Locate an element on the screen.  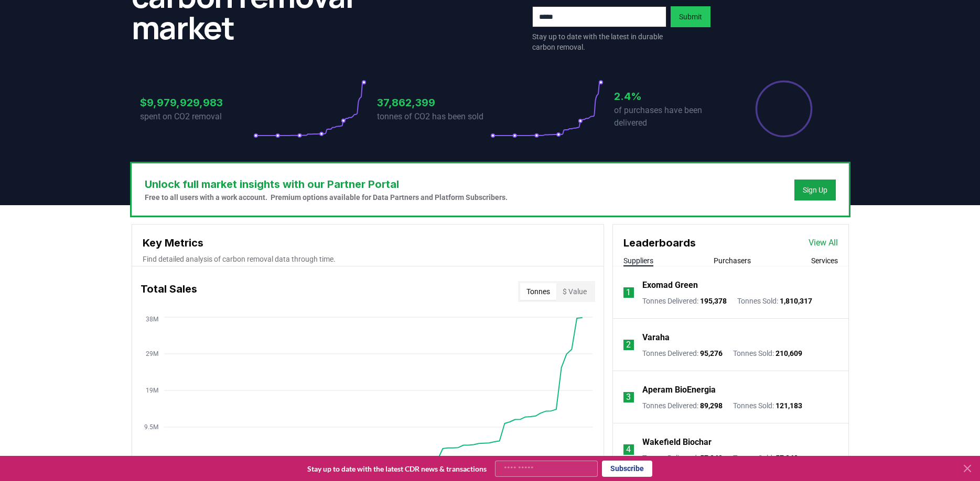
button: Purchasers is located at coordinates (732, 261).